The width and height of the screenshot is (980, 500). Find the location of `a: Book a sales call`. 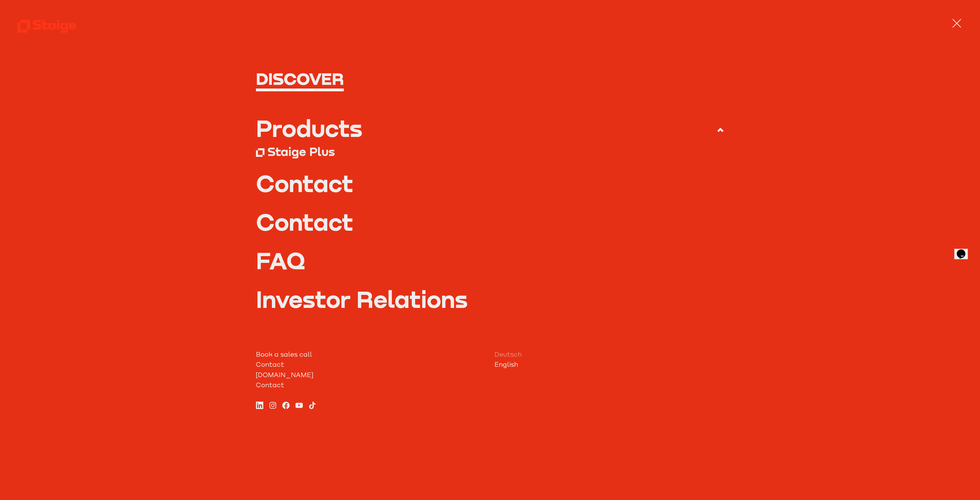

a: Book a sales call is located at coordinates (371, 355).